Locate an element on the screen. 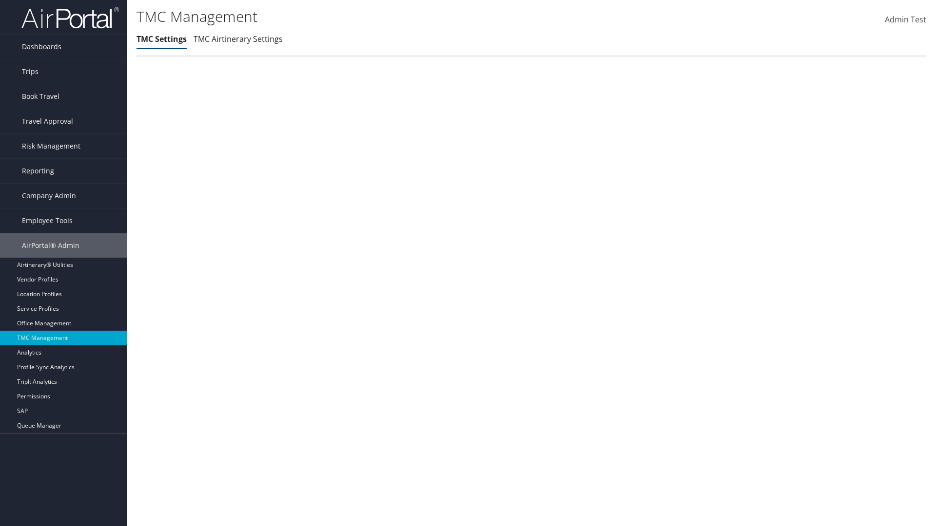  span: Risk Management is located at coordinates (51, 146).